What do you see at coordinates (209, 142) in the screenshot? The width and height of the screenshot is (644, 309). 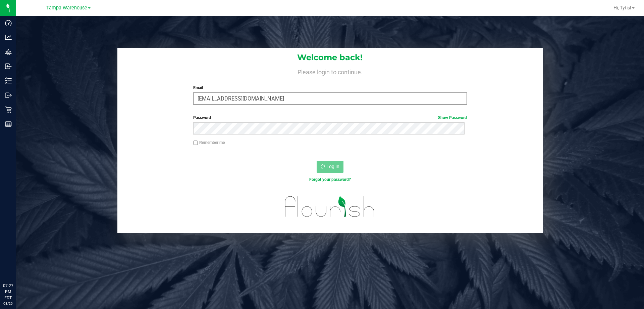 I see `label: Remember me` at bounding box center [209, 142].